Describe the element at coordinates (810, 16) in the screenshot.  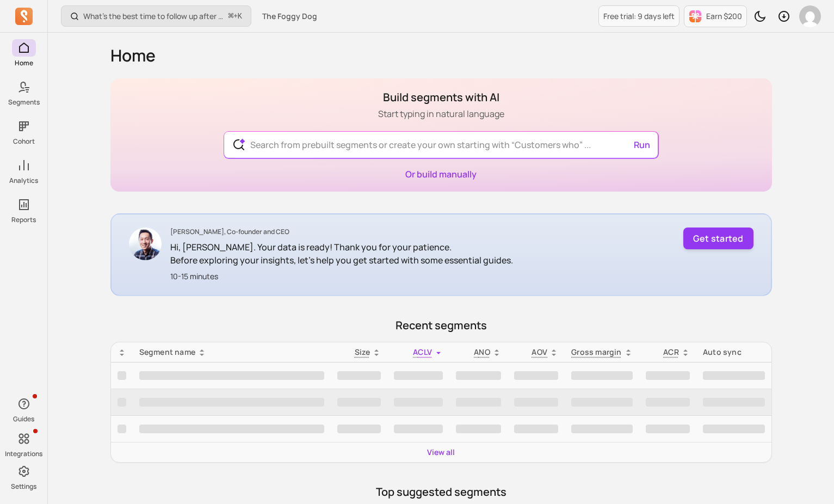
I see `img: avatar` at that location.